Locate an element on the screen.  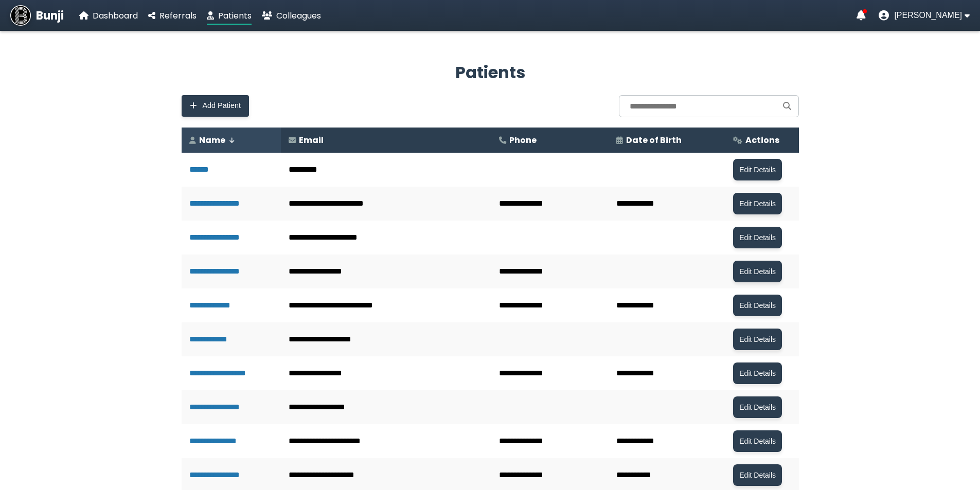
th: Actions is located at coordinates (762, 140).